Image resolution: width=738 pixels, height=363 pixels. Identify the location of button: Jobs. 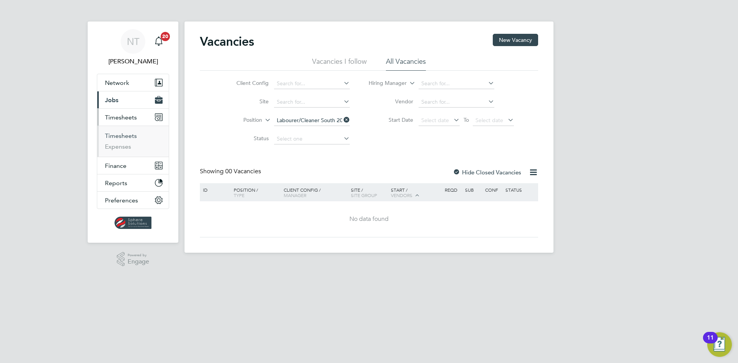
(133, 100).